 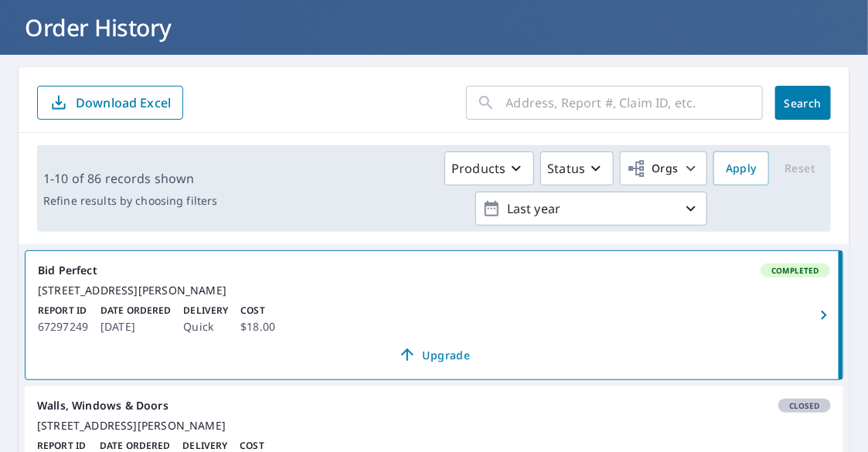 I want to click on div: Bid Perfect, so click(x=433, y=270).